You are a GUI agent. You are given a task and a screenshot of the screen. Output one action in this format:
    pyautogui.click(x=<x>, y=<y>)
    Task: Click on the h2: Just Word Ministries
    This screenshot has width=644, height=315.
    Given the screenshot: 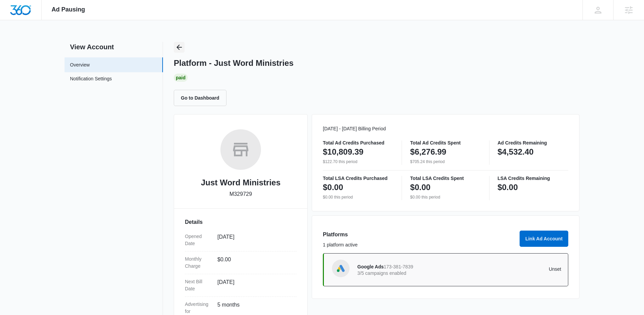 What is the action you would take?
    pyautogui.click(x=241, y=183)
    